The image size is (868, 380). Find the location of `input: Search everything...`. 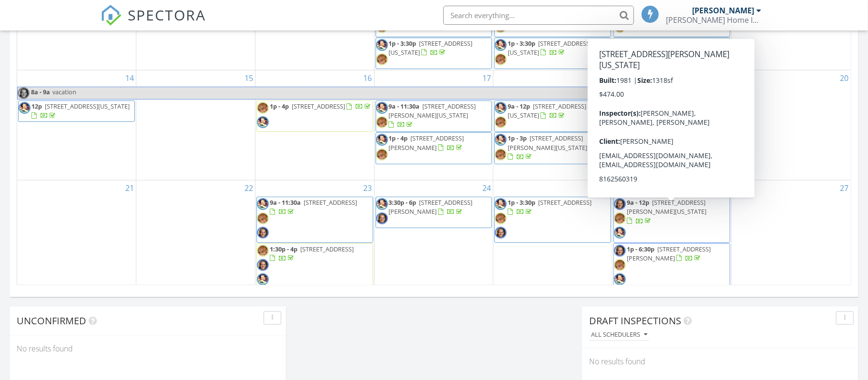

input: Search everything... is located at coordinates (539, 15).